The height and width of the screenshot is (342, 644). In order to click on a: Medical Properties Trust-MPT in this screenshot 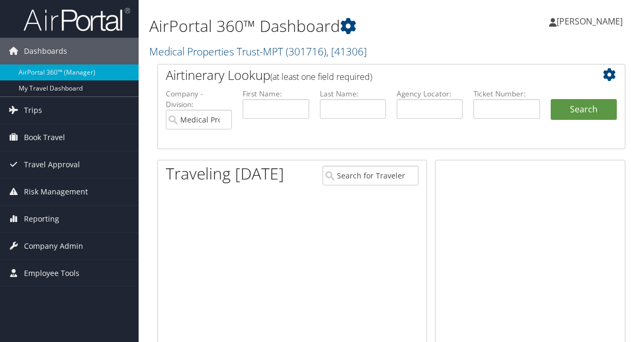, I will do `click(258, 51)`.